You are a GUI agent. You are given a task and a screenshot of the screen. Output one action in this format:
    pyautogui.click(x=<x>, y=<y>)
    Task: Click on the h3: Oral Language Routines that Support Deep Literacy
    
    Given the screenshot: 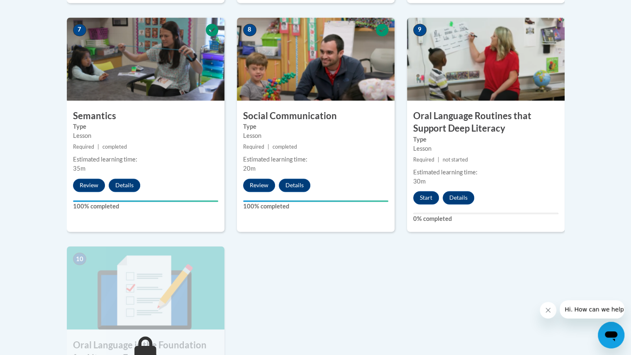 What is the action you would take?
    pyautogui.click(x=486, y=122)
    